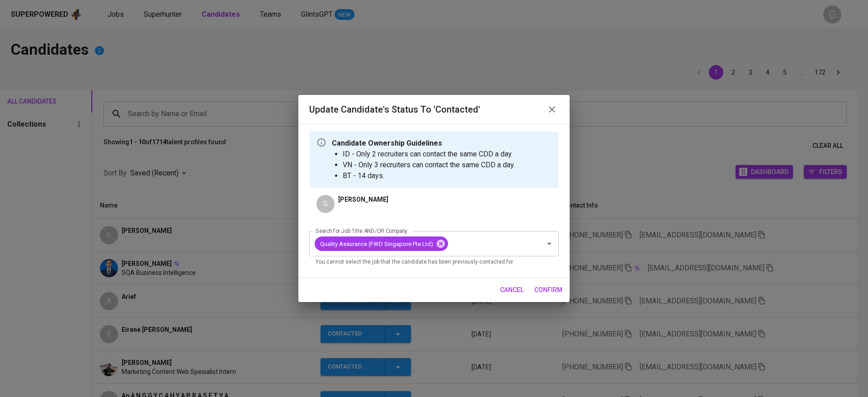 This screenshot has height=397, width=868. I want to click on span: Quality Assurance (FWD Singapore Pte Ltd), so click(377, 244).